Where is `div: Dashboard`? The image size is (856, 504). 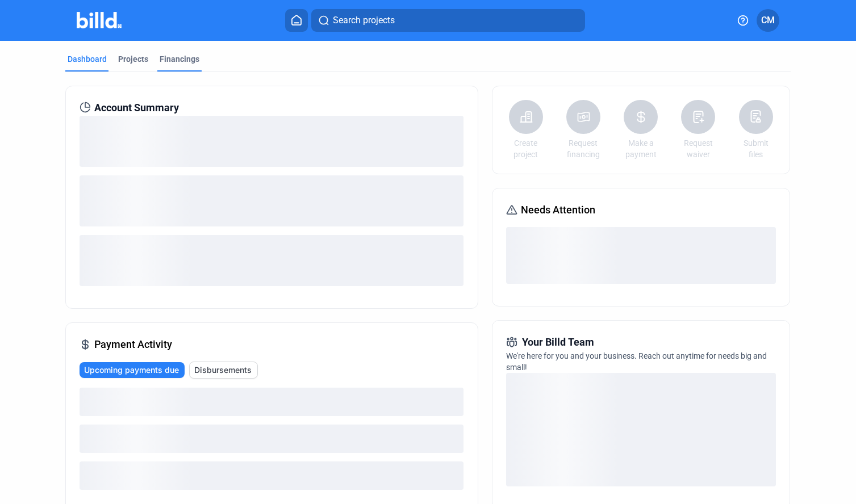 div: Dashboard is located at coordinates (87, 59).